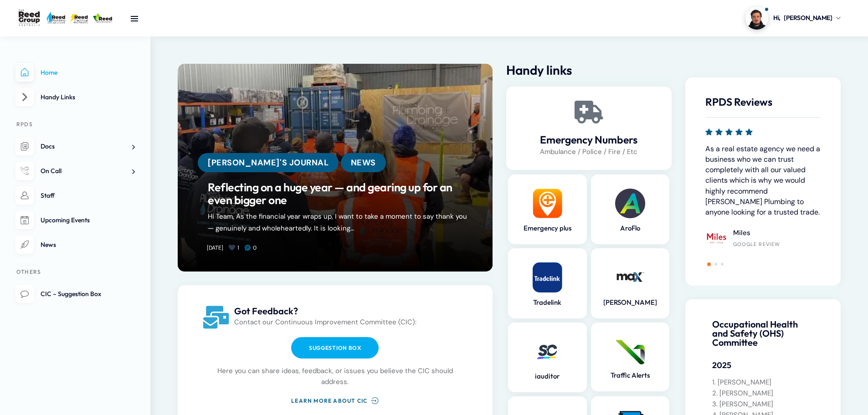 Image resolution: width=868 pixels, height=415 pixels. Describe the element at coordinates (237, 248) in the screenshot. I see `a: 1` at that location.